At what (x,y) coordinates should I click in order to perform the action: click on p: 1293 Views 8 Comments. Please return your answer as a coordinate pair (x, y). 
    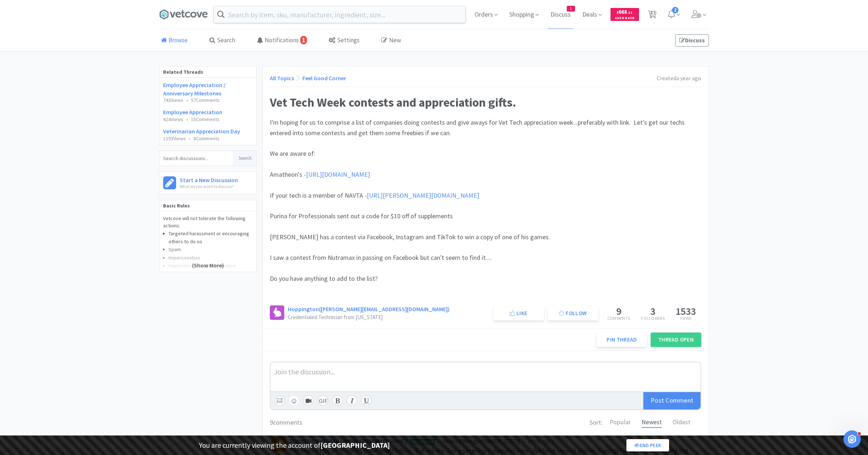
    Looking at the image, I should click on (208, 138).